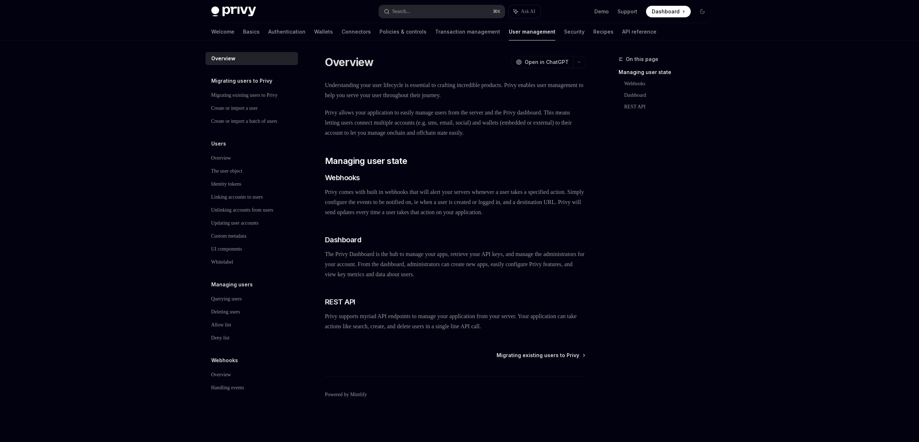  What do you see at coordinates (455, 90) in the screenshot?
I see `span: Understanding your user lifecycle is essential to crafting incredible products. Privy enables use...` at bounding box center [455, 90].